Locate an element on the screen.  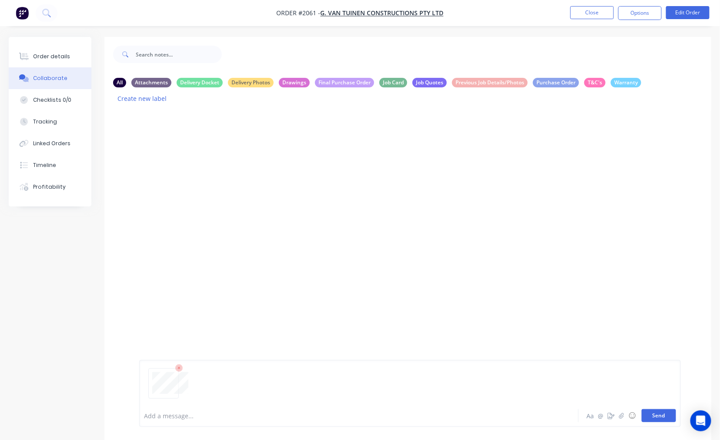
div: Previous Job Details/Photos is located at coordinates (490, 83).